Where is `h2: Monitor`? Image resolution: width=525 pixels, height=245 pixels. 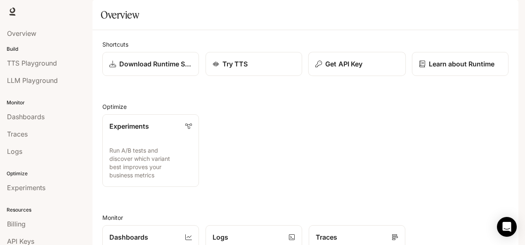 h2: Monitor is located at coordinates (305, 217).